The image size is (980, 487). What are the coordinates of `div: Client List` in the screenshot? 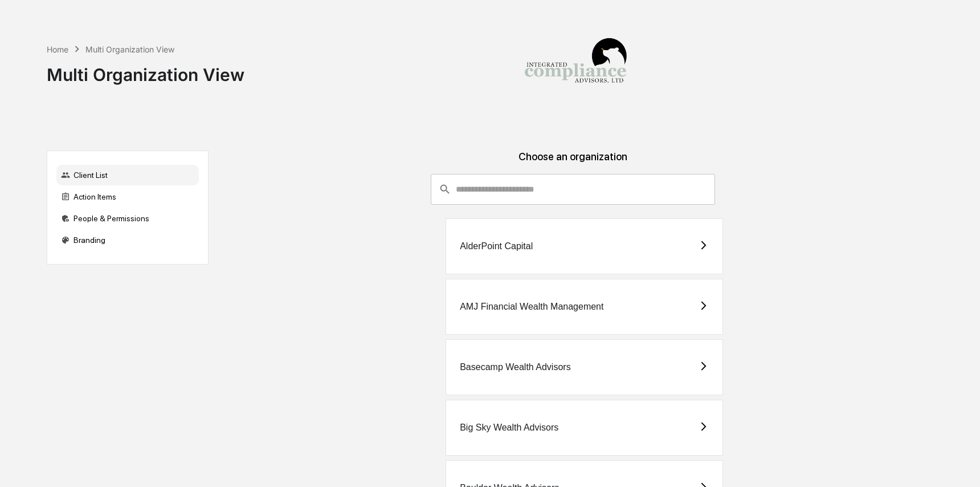 It's located at (127, 175).